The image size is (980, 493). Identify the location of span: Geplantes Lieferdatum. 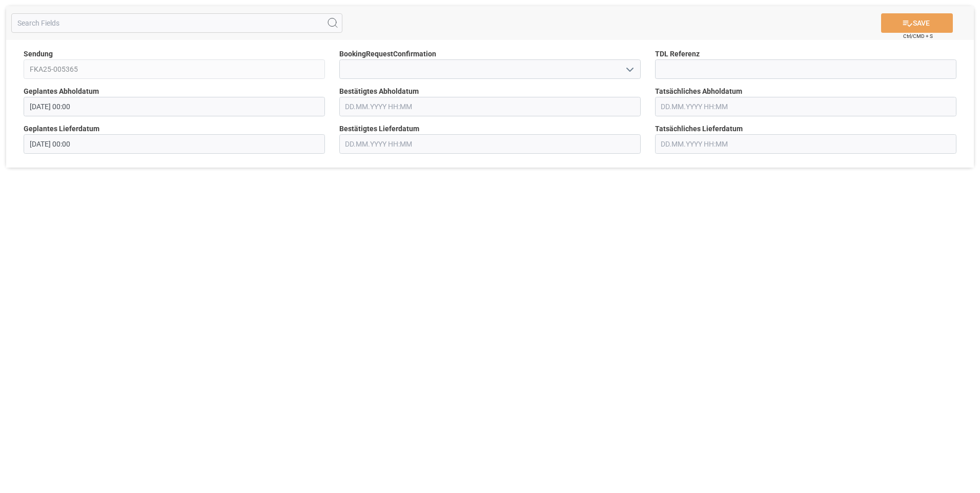
(61, 128).